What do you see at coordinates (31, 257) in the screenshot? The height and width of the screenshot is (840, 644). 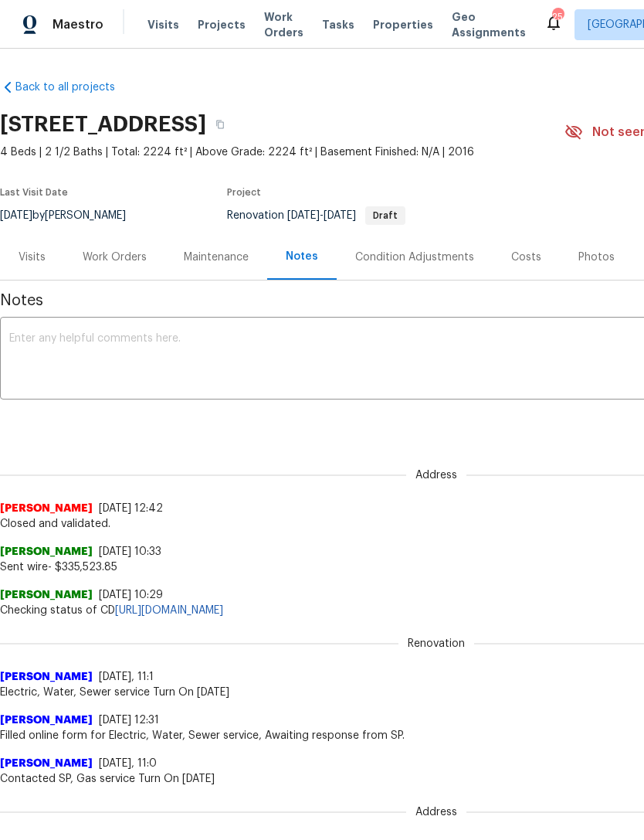 I see `div: Visits` at bounding box center [31, 257].